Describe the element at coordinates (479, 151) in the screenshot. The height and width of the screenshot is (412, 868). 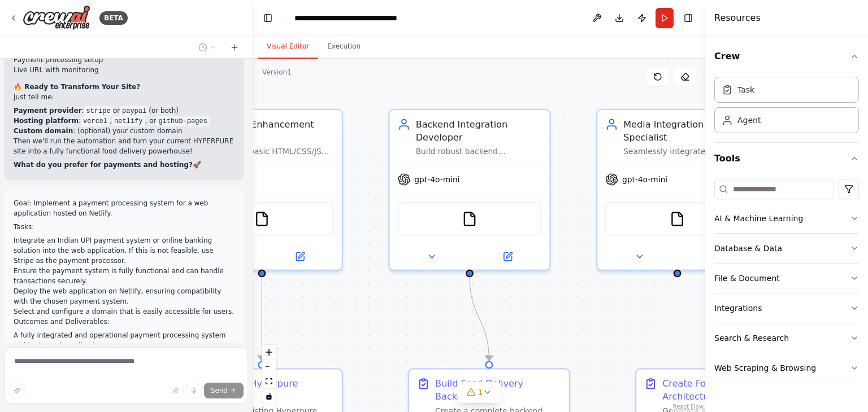
I see `div: Build robust backend functionality including user authentication, data collection systems, and pa...` at that location.